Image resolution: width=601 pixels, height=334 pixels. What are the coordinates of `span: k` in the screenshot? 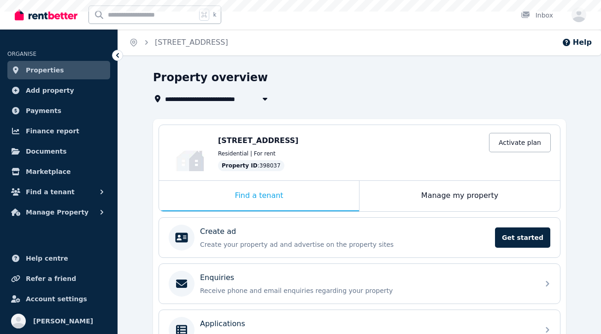 It's located at (214, 15).